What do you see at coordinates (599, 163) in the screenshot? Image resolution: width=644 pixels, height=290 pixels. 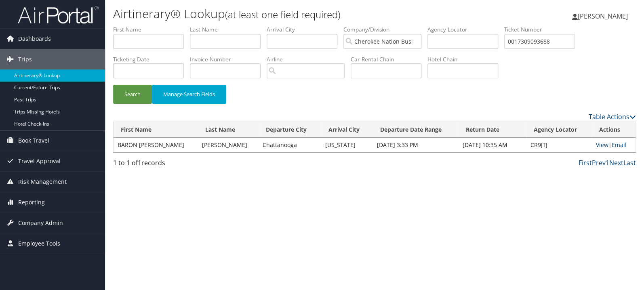 I see `a: Prev` at bounding box center [599, 163].